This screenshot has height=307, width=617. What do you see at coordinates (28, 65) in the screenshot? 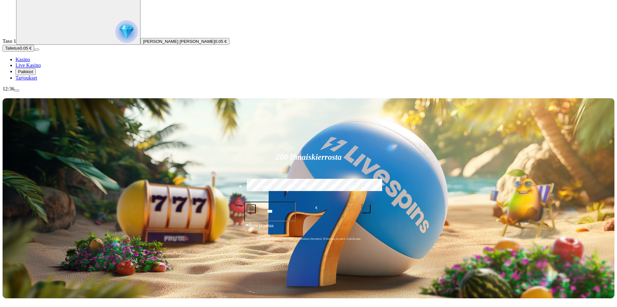
I see `span: Live Kasino` at bounding box center [28, 65].